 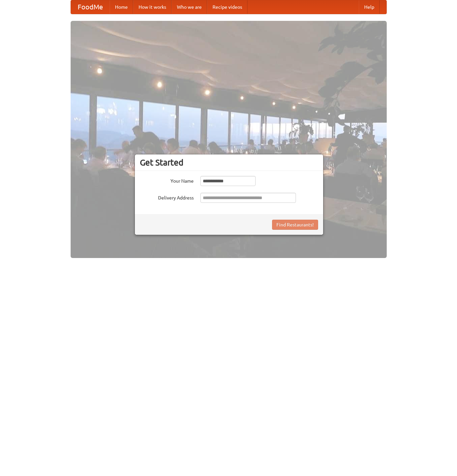 What do you see at coordinates (190, 7) in the screenshot?
I see `a: Who we are` at bounding box center [190, 7].